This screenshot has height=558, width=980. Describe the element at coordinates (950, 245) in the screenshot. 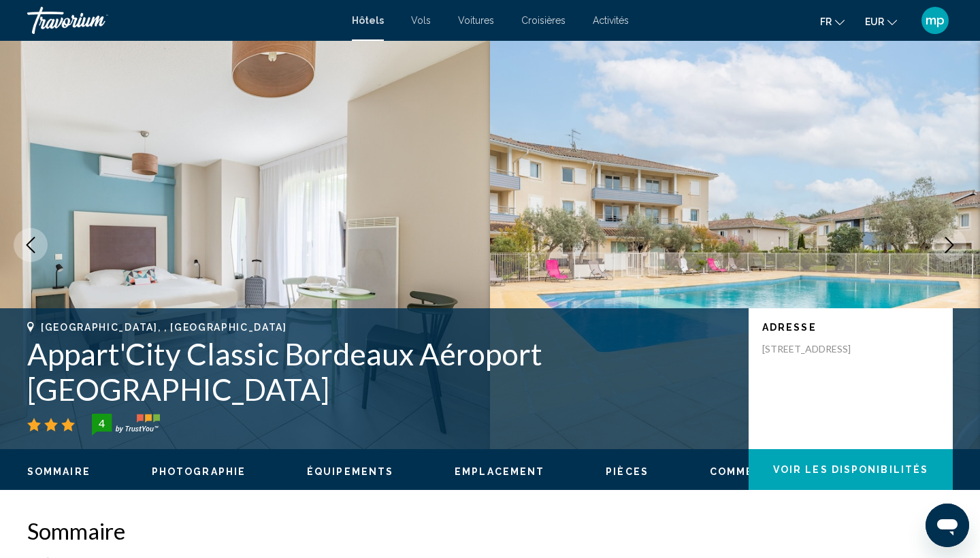

I see `button: Next image` at that location.